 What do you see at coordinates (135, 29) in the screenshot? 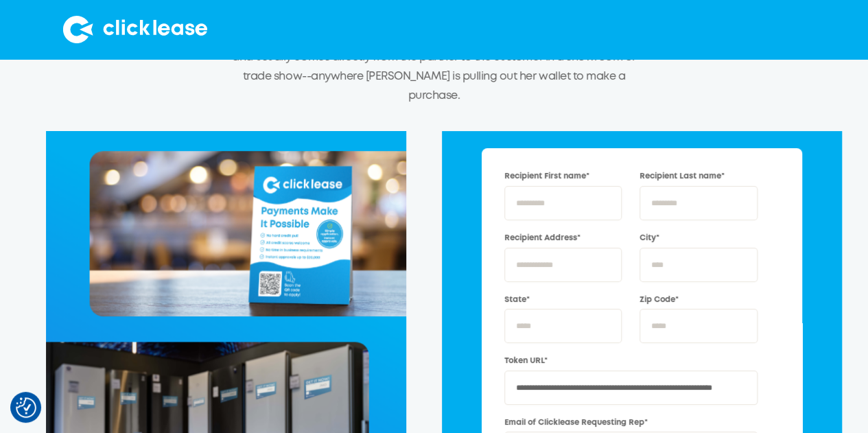
I see `img: Clicklease logo` at bounding box center [135, 29].